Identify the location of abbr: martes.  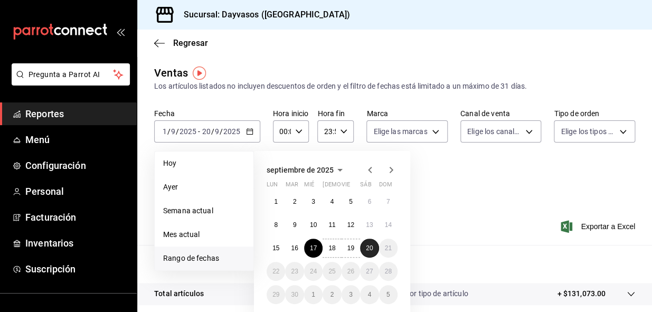
(291, 186).